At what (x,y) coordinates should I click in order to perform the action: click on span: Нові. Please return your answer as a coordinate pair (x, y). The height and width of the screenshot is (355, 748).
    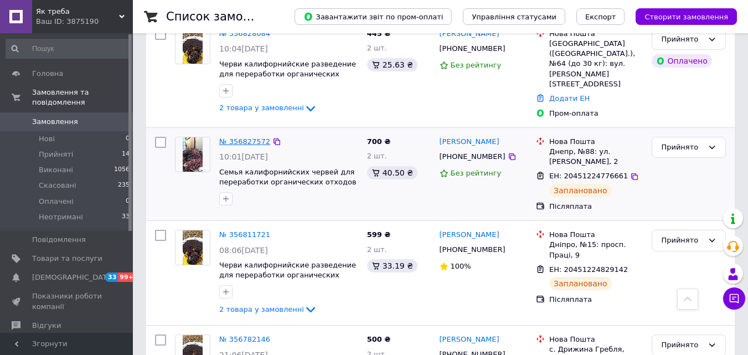
    Looking at the image, I should click on (46, 139).